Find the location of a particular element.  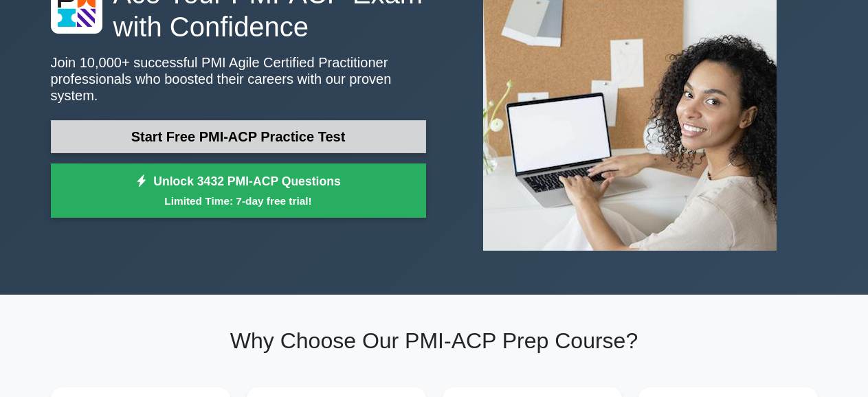

a: Start Free PMI-ACP Practice Test is located at coordinates (239, 137).